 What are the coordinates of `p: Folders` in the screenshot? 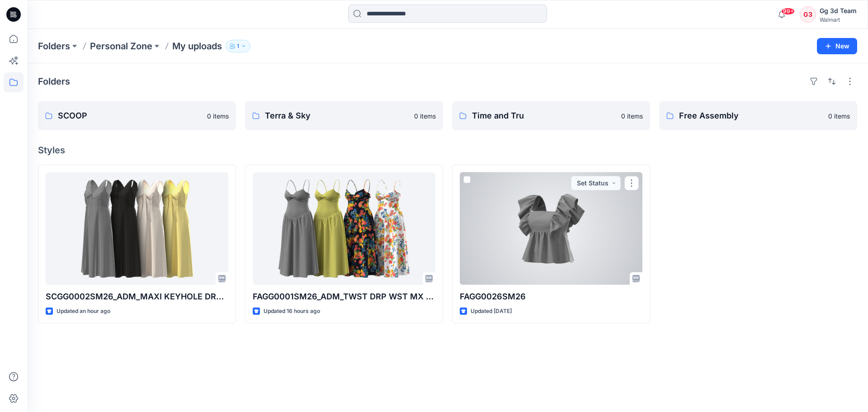 It's located at (54, 46).